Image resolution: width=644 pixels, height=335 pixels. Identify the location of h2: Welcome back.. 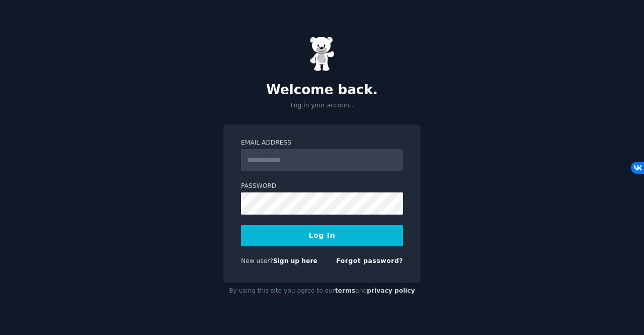
(322, 90).